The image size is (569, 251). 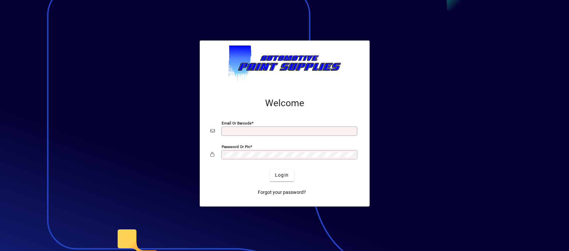 I want to click on button: Login, so click(x=282, y=175).